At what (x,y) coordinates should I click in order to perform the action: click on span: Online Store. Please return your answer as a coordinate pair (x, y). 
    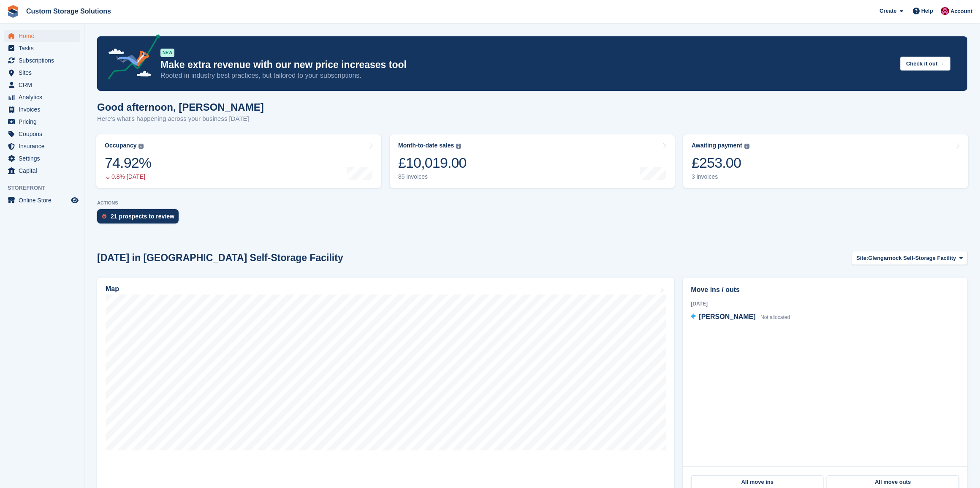
    Looking at the image, I should click on (44, 200).